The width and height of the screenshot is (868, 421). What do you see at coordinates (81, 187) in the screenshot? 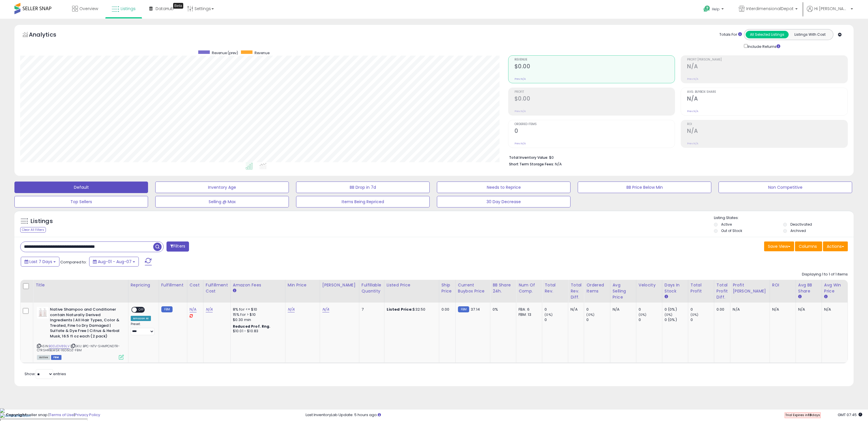
I see `button: Default` at bounding box center [81, 187].